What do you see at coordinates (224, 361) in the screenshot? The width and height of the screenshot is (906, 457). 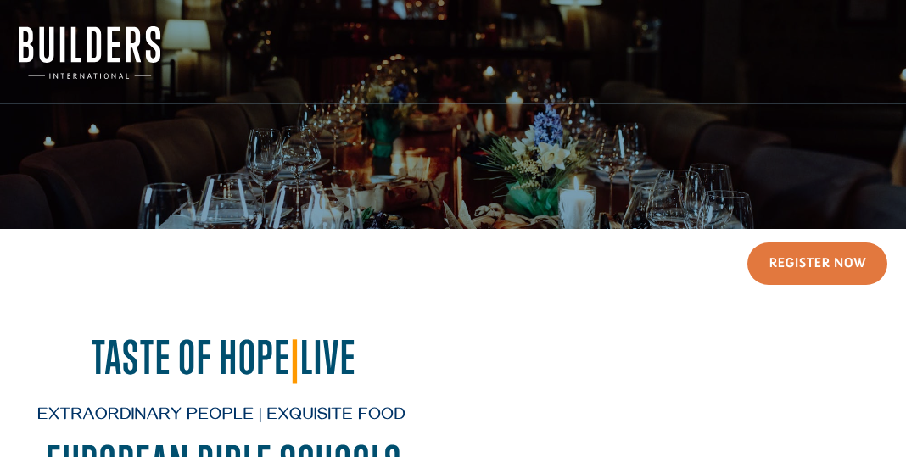 I see `h2: Taste of Hope Live` at bounding box center [224, 361].